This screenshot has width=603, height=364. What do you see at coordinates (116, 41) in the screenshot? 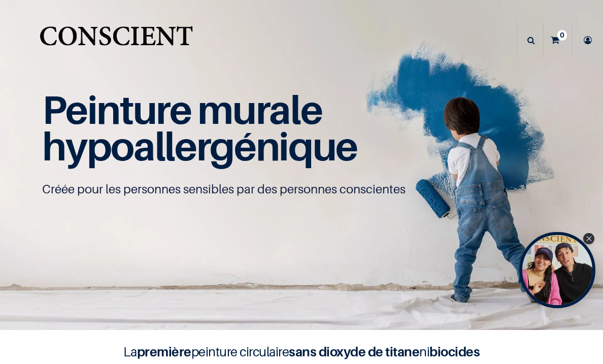
I see `a: Logo of Conscient` at bounding box center [116, 41].